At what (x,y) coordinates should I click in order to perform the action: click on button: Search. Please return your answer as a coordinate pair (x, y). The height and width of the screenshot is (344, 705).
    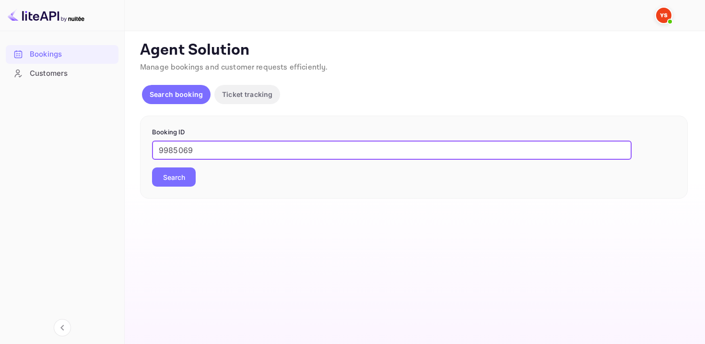
    Looking at the image, I should click on (174, 177).